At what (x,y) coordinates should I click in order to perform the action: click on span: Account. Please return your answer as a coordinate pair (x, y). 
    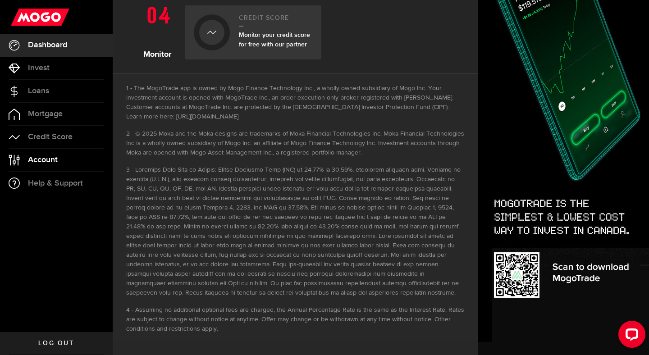
    Looking at the image, I should click on (43, 160).